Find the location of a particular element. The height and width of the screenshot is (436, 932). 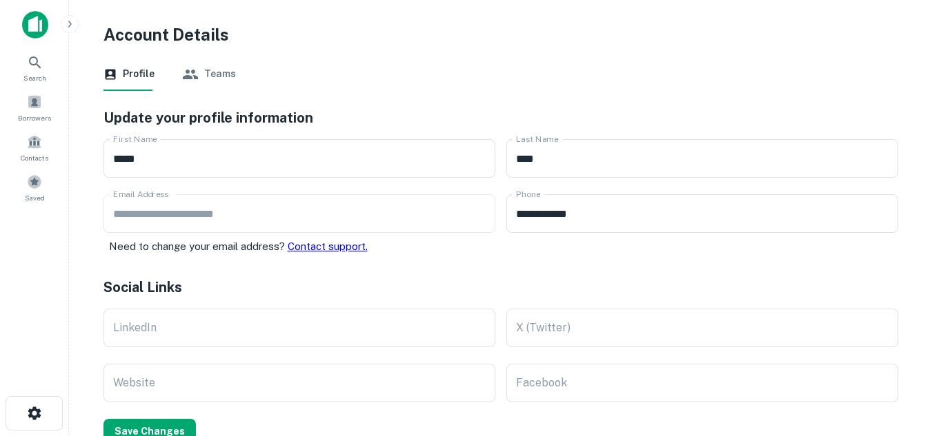

button: Teams is located at coordinates (209, 74).